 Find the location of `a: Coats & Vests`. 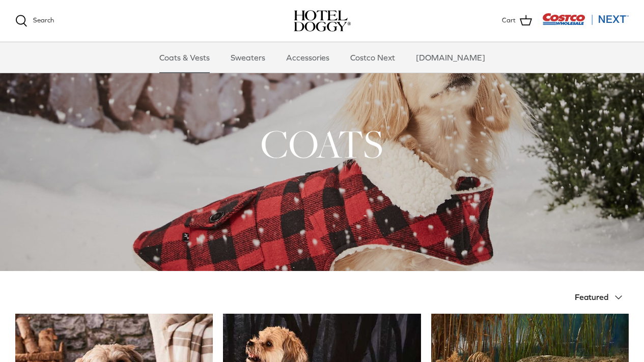

a: Coats & Vests is located at coordinates (184, 58).